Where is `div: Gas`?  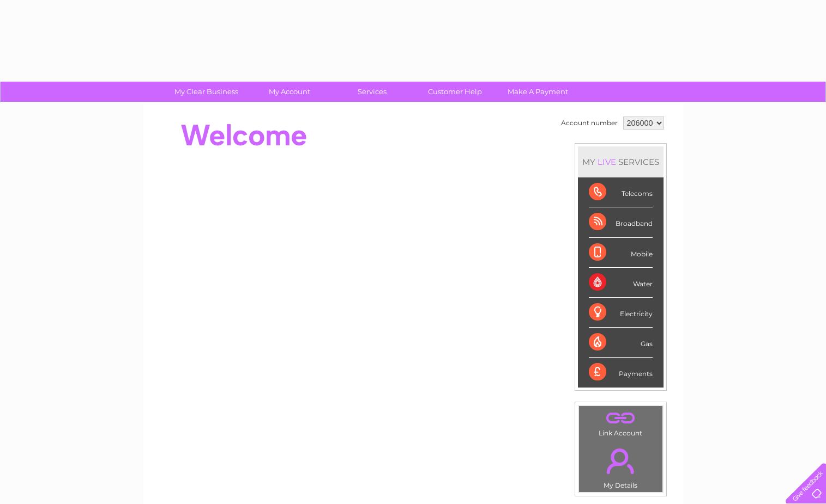
div: Gas is located at coordinates (620, 343).